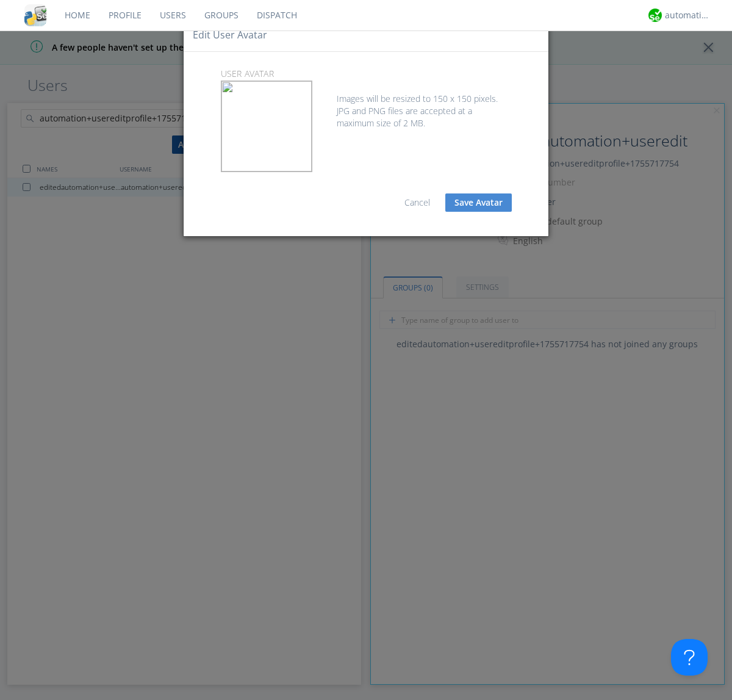 This screenshot has height=700, width=732. What do you see at coordinates (655, 16) in the screenshot?
I see `img: d2d01cd9b4174d08988066c6d424eccd` at bounding box center [655, 16].